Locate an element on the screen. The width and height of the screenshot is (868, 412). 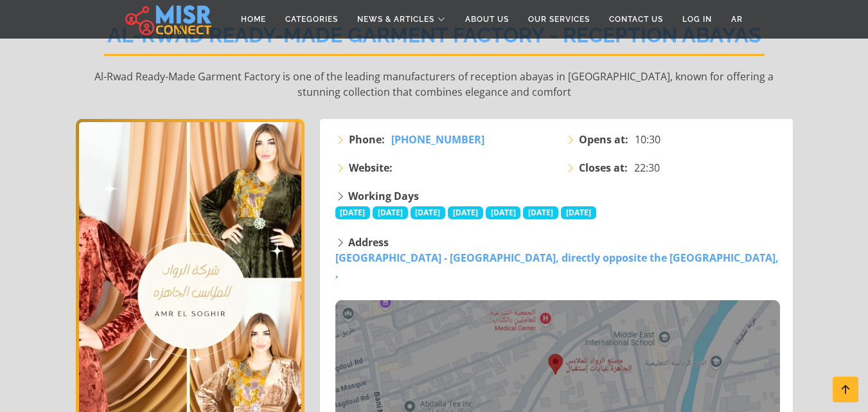
a: Contact Us is located at coordinates (637, 20).